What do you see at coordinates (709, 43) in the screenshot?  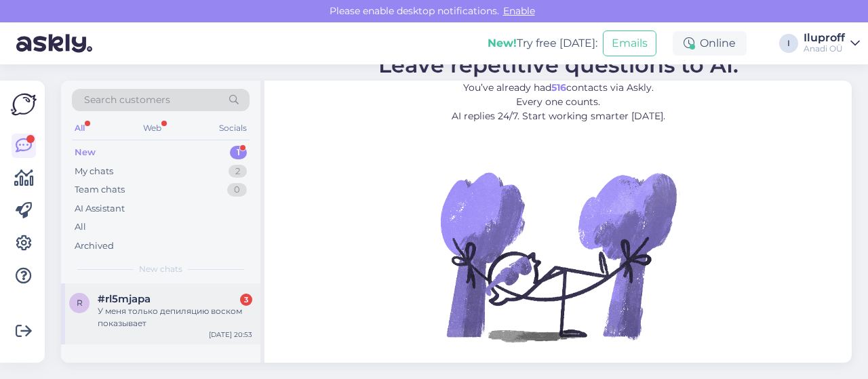 I see `div: Online` at bounding box center [709, 43].